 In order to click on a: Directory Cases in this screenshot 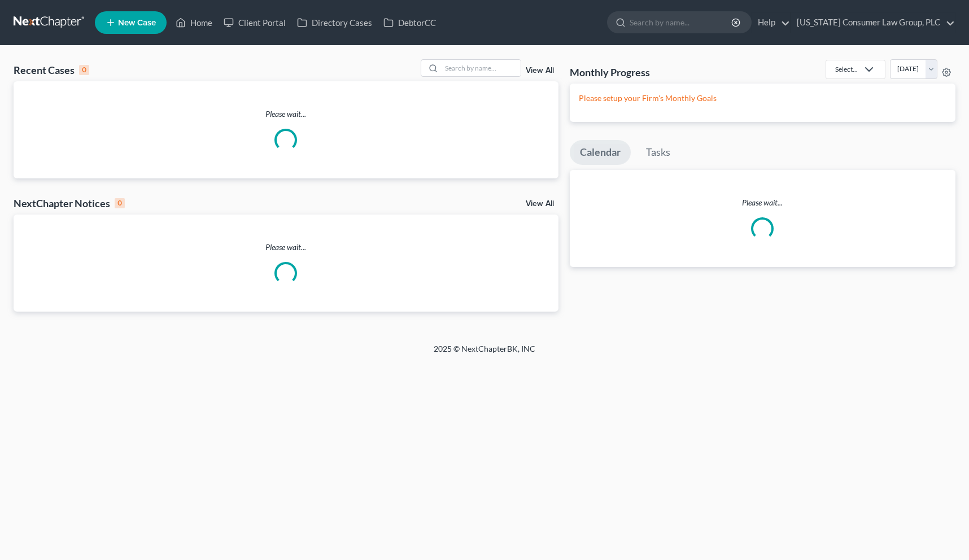, I will do `click(334, 23)`.